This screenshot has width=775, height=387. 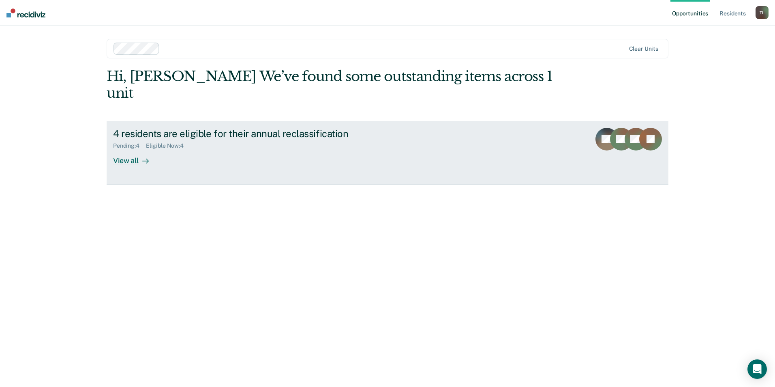 I want to click on img: Recidiviz, so click(x=26, y=13).